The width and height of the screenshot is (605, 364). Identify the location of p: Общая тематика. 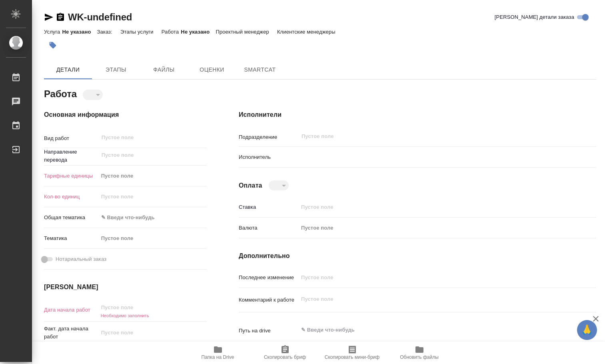
(71, 218).